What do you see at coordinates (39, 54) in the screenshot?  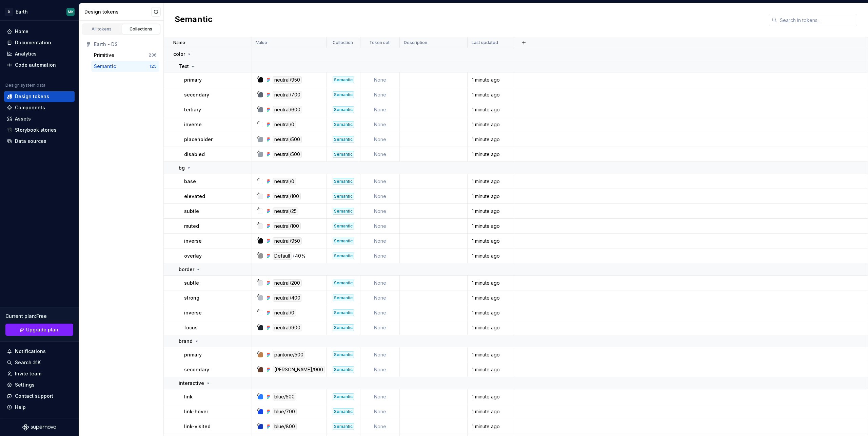 I see `a: Analytics` at bounding box center [39, 54].